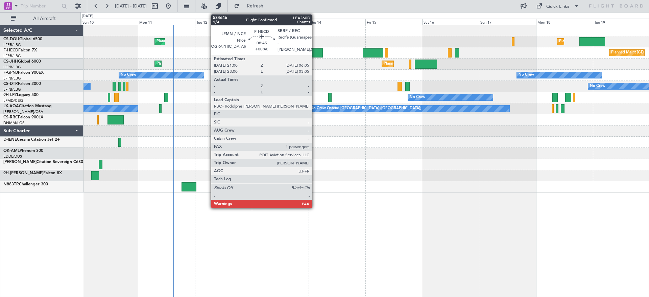 The width and height of the screenshot is (649, 297). I want to click on a: F-GPNJFalcon 900EX, so click(23, 73).